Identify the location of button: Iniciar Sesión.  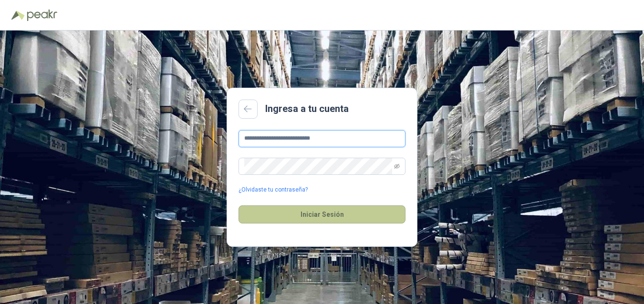
(322, 215).